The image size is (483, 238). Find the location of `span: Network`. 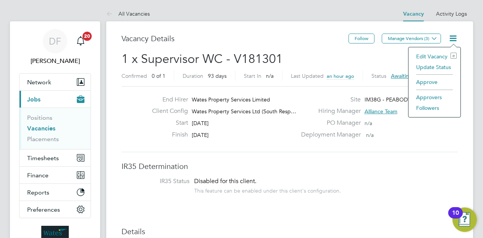

span: Network is located at coordinates (39, 82).